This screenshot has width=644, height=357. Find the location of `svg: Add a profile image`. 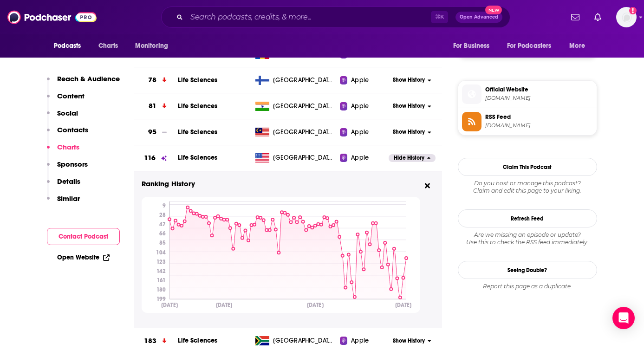

svg: Add a profile image is located at coordinates (633, 10).